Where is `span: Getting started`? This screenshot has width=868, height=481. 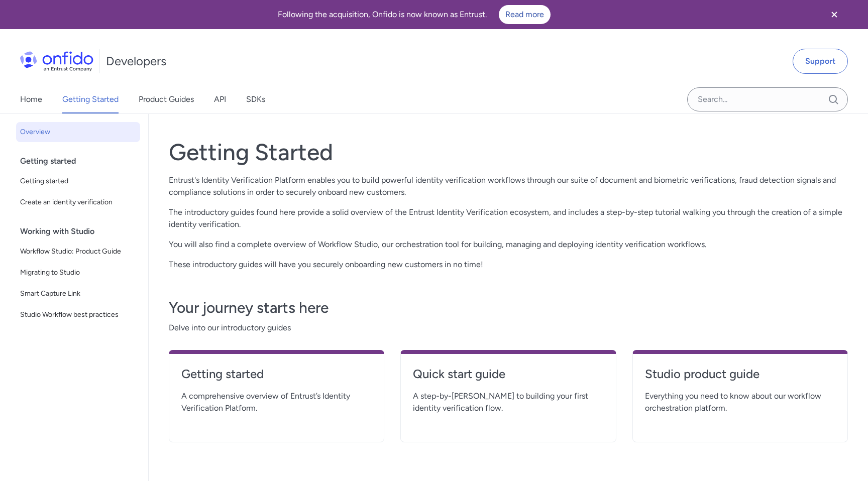 span: Getting started is located at coordinates (78, 181).